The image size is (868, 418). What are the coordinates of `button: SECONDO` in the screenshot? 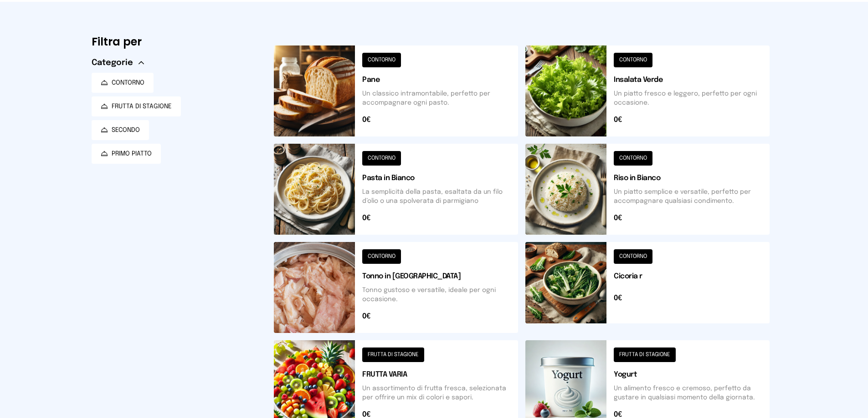 It's located at (120, 130).